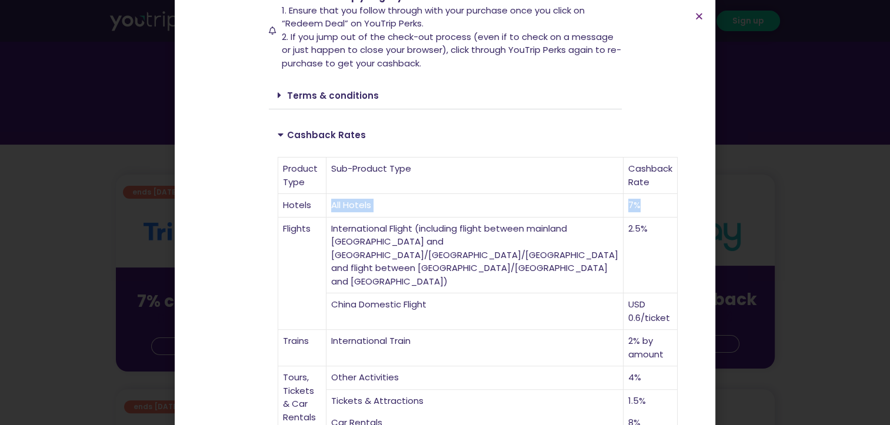 The image size is (890, 425). Describe the element at coordinates (302, 274) in the screenshot. I see `td: Flights` at that location.